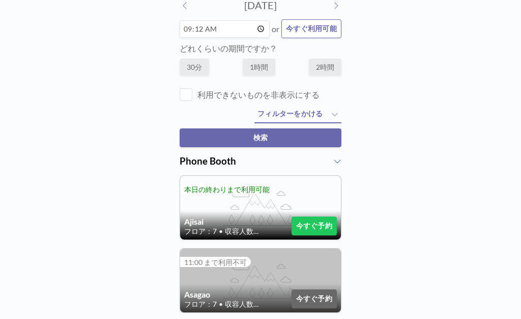 The height and width of the screenshot is (319, 521). Describe the element at coordinates (238, 294) in the screenshot. I see `h4: Asagao` at that location.